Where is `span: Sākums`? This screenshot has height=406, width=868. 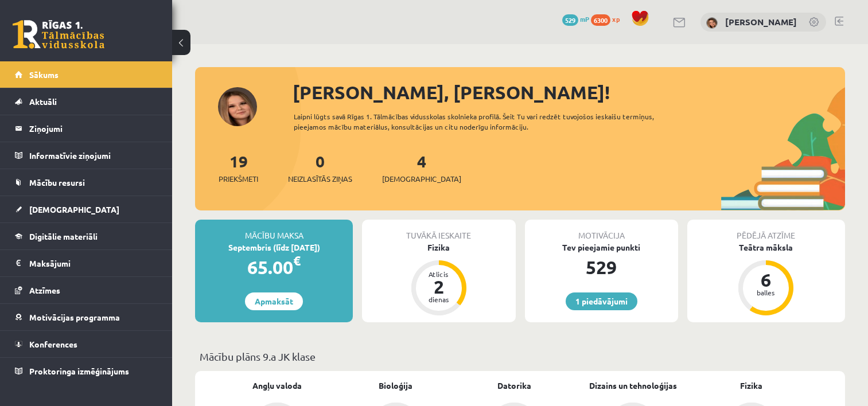 span: Sākums is located at coordinates (43, 74).